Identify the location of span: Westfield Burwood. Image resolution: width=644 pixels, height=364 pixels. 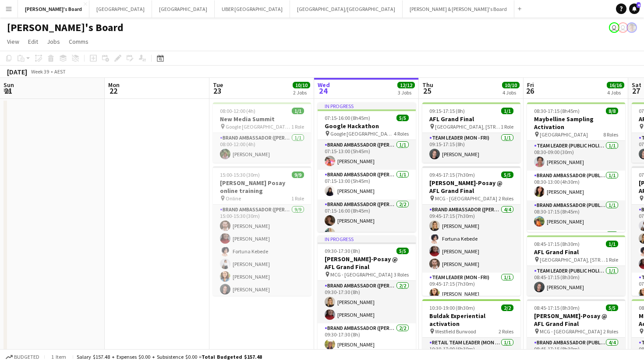
(455, 331).